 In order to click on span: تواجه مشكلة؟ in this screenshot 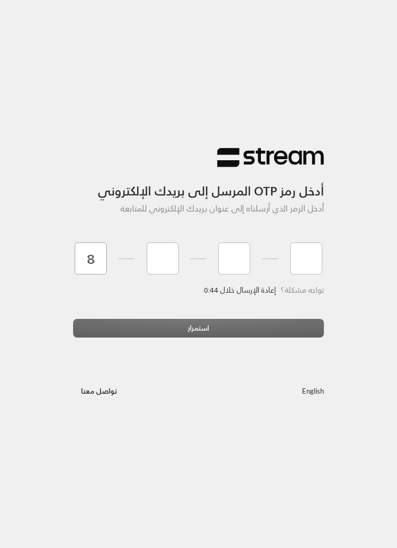, I will do `click(302, 290)`.